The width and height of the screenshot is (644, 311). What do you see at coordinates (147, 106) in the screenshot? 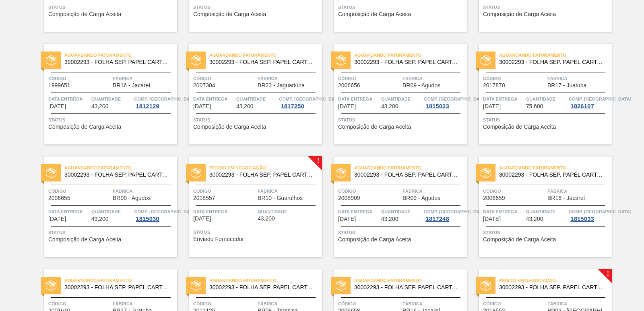
I see `div: 1812129` at bounding box center [147, 106].